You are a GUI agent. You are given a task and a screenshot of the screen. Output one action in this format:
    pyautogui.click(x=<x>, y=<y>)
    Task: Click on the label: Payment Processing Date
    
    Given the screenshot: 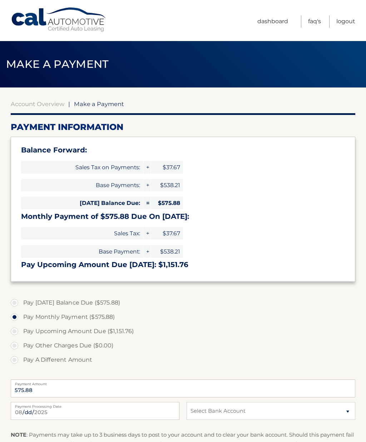 What is the action you would take?
    pyautogui.click(x=95, y=405)
    